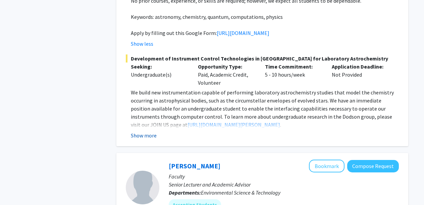 The height and width of the screenshot is (205, 424). What do you see at coordinates (226, 74) in the screenshot?
I see `div: Paid, Academic Credit, Volunteer` at bounding box center [226, 74].